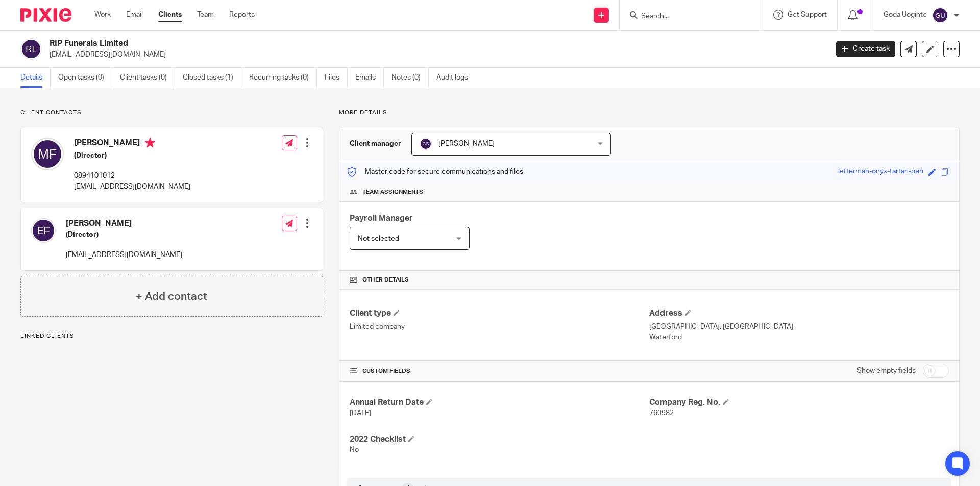  I want to click on p: 0894101012, so click(132, 176).